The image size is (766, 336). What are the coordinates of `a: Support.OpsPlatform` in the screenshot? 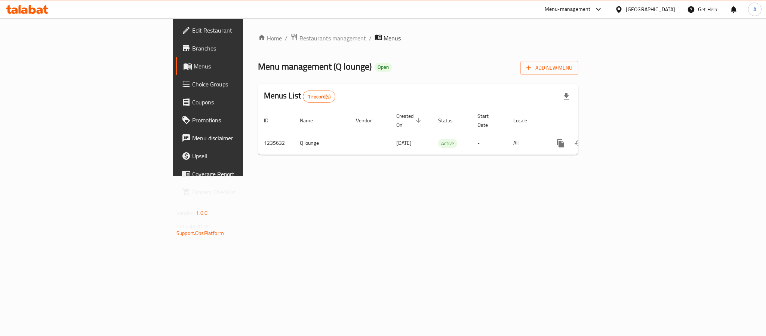 It's located at (200, 233).